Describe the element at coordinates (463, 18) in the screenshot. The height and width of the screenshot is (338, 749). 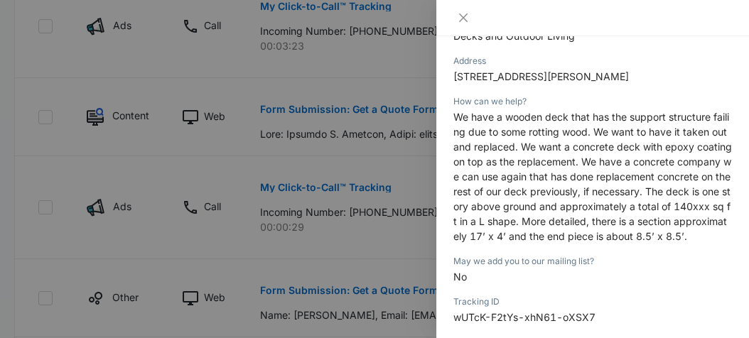
I see `span: close` at that location.